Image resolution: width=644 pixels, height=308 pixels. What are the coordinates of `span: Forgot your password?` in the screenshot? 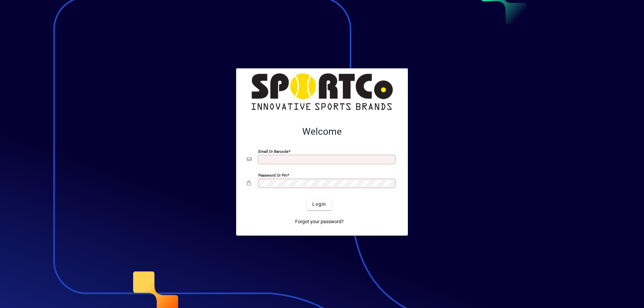 It's located at (319, 222).